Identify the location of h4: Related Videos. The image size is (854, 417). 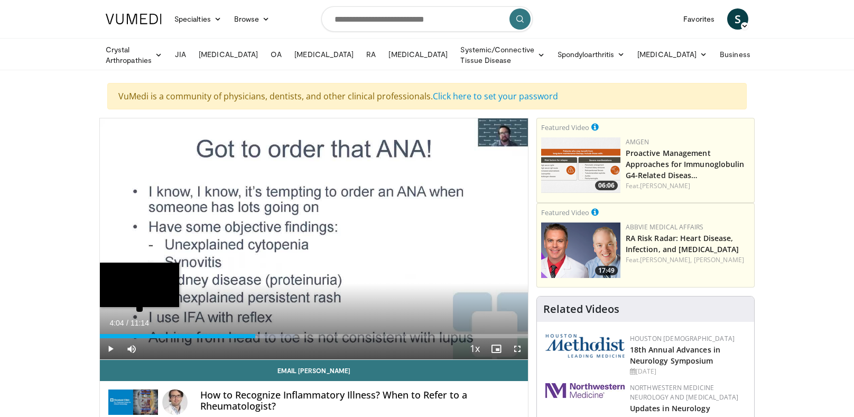
(581, 309).